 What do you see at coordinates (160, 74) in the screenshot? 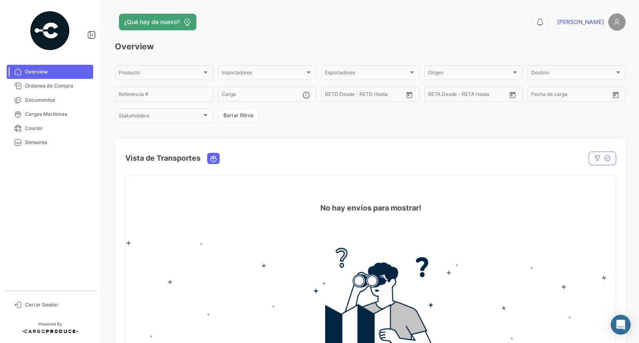
I see `span: Producto` at bounding box center [160, 74].